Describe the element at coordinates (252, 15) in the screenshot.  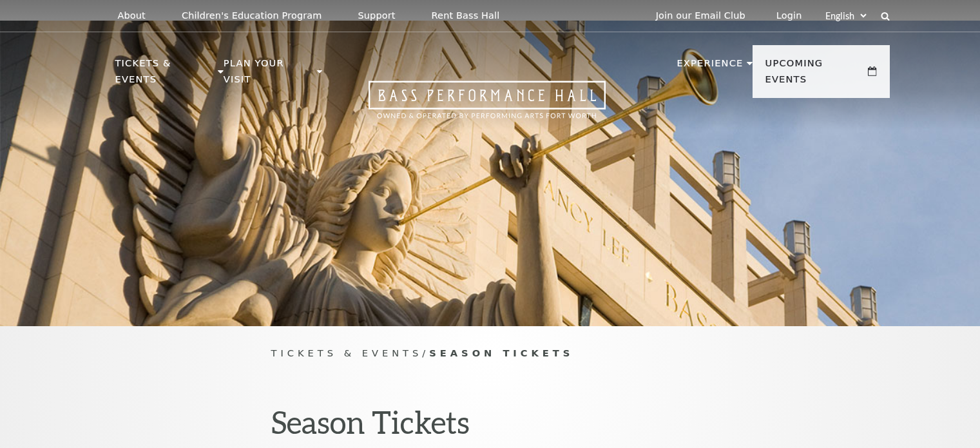
I see `p: Children's Education Program` at that location.